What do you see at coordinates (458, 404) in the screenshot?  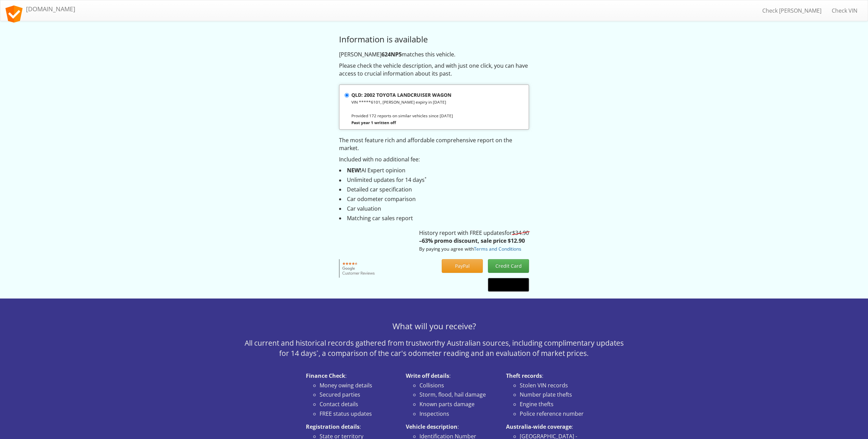 I see `li: Known parts damage` at bounding box center [458, 404].